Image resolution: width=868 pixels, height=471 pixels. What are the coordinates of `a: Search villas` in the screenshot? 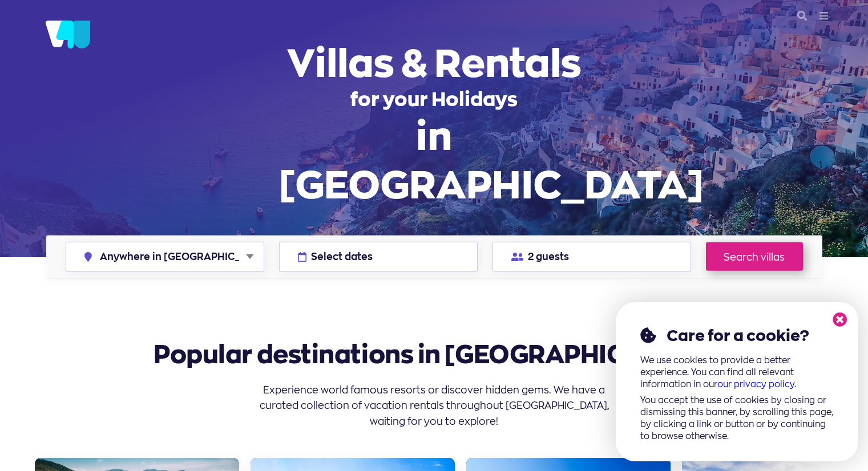 It's located at (754, 257).